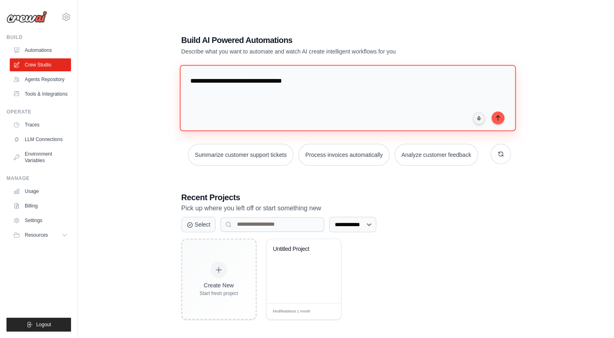 This screenshot has width=614, height=338. I want to click on div: Operate, so click(39, 112).